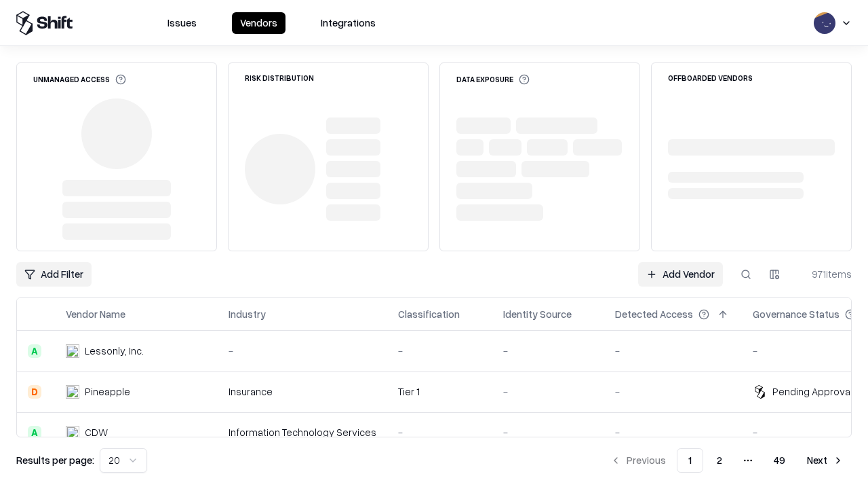 This screenshot has height=489, width=868. Describe the element at coordinates (719, 461) in the screenshot. I see `button: 2` at that location.